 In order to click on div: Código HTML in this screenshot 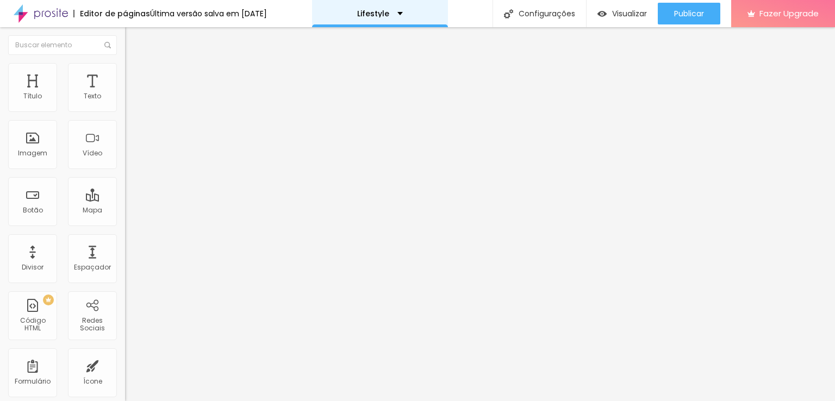, I will do `click(32, 325)`.